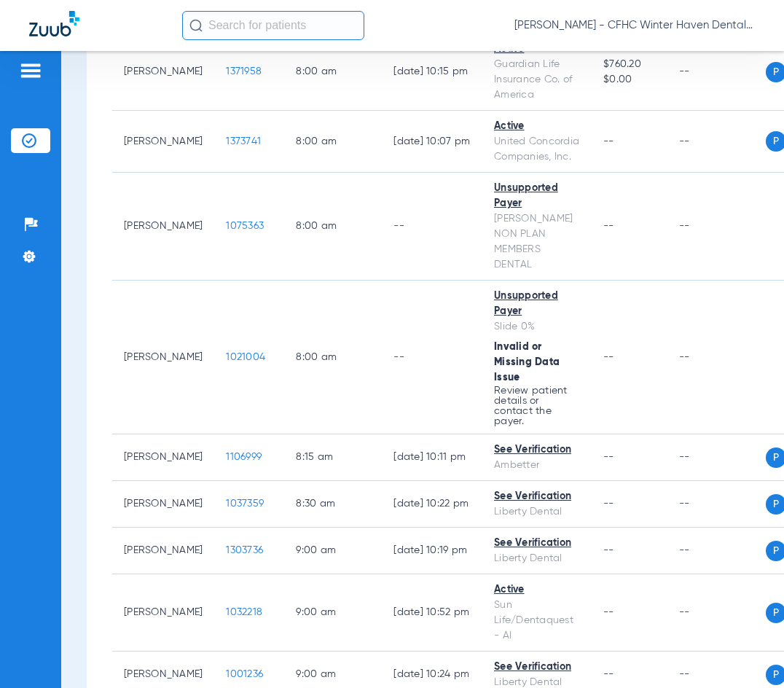  Describe the element at coordinates (244, 612) in the screenshot. I see `span: 1032218` at that location.